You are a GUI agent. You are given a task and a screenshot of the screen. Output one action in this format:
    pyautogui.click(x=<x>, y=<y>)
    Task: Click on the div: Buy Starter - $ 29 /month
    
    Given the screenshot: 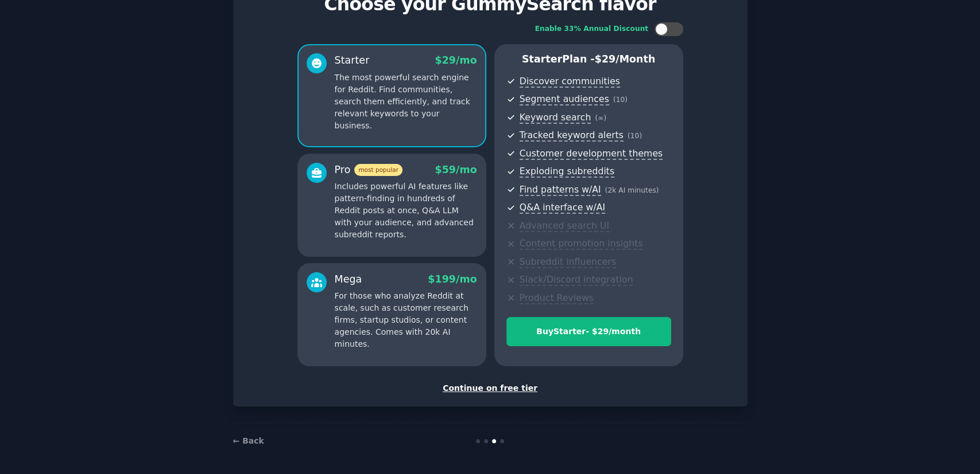 What is the action you would take?
    pyautogui.click(x=588, y=332)
    